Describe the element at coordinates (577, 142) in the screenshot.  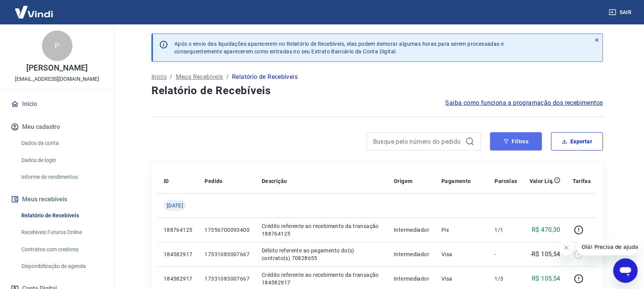
I see `button: Exportar` at that location.